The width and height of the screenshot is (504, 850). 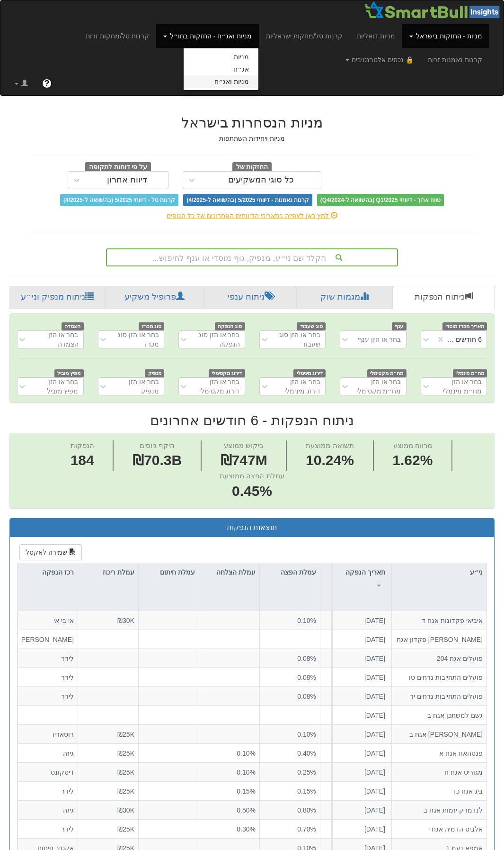 What do you see at coordinates (399, 326) in the screenshot?
I see `span: ענף` at bounding box center [399, 326].